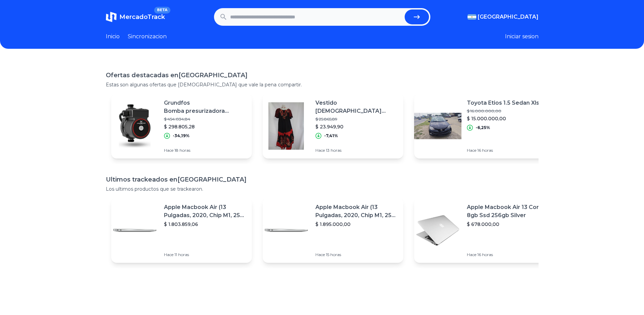 This screenshot has height=315, width=644. I want to click on p: -6,25%, so click(483, 128).